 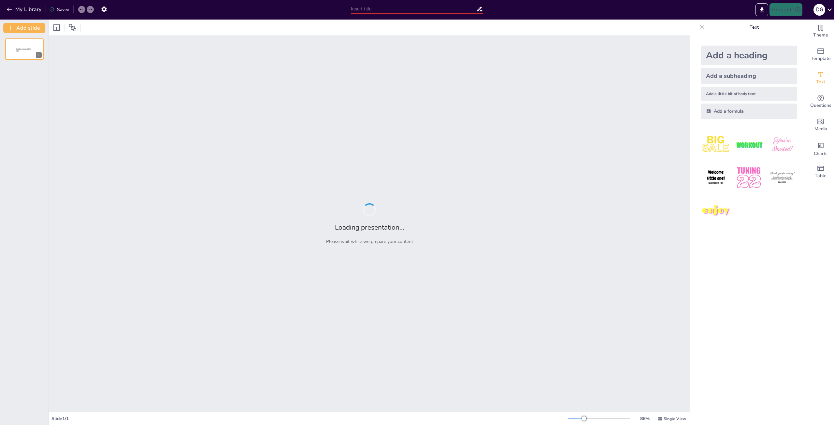 I want to click on span: Template, so click(x=821, y=59).